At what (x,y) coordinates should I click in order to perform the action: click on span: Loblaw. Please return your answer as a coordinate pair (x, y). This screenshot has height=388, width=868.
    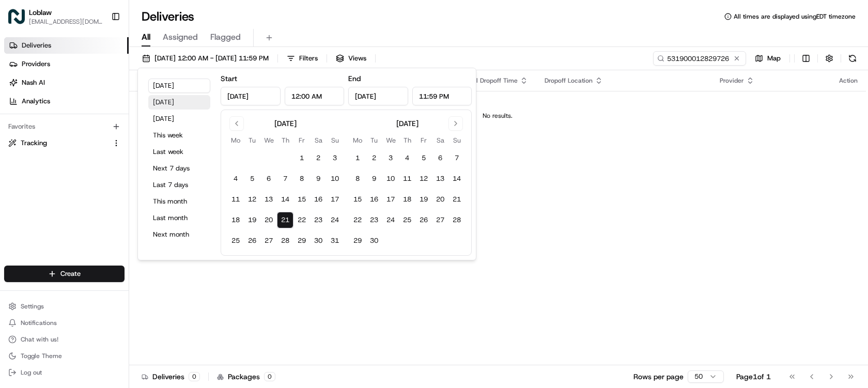
    Looking at the image, I should click on (40, 12).